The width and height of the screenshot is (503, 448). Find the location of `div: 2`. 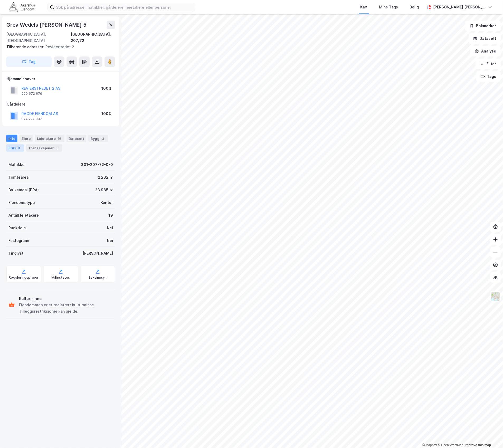

div: 2 is located at coordinates (104, 138).